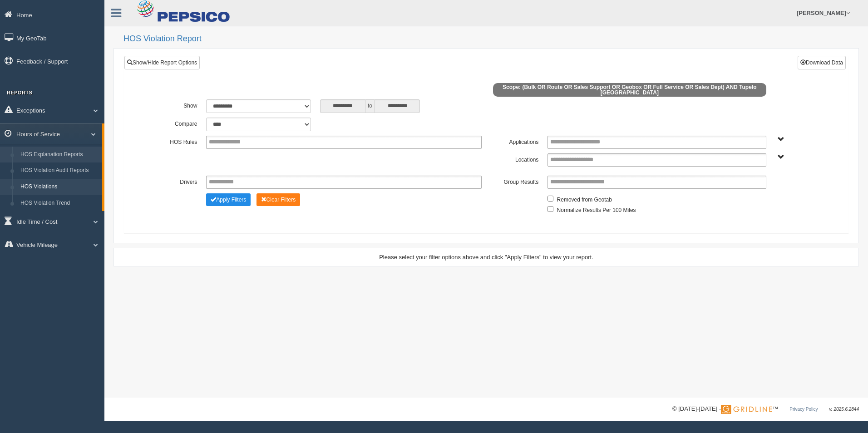 The width and height of the screenshot is (868, 433). Describe the element at coordinates (162, 63) in the screenshot. I see `a: Show/Hide Report Options` at that location.